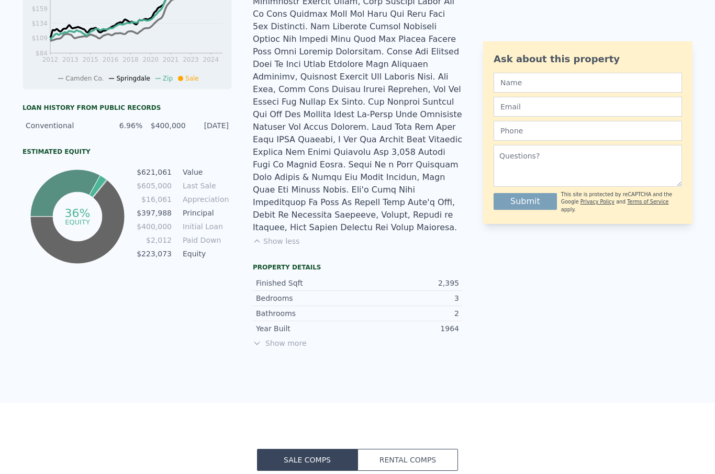  Describe the element at coordinates (192, 79) in the screenshot. I see `span: Sale` at that location.